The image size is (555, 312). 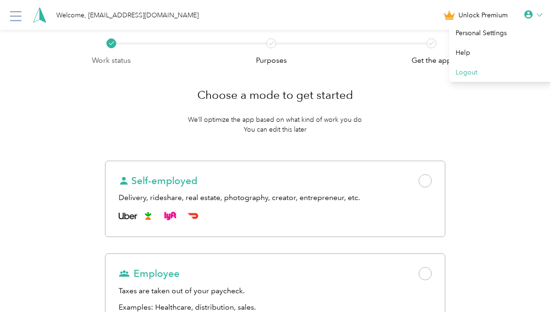 What do you see at coordinates (274, 119) in the screenshot?
I see `p: We’ll optimize the app based on what kind of work you do` at bounding box center [274, 119].